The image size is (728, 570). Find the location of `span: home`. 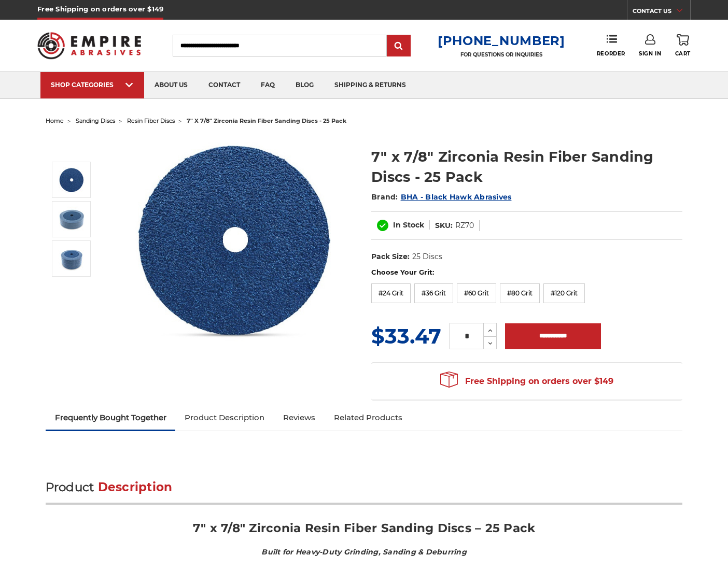

span: home is located at coordinates (54, 121).